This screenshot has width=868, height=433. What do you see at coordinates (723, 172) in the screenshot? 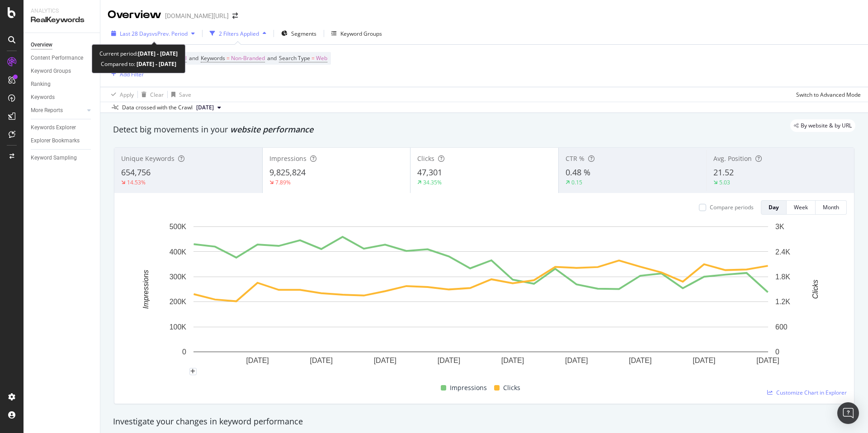
I see `span: 21.52` at bounding box center [723, 172].